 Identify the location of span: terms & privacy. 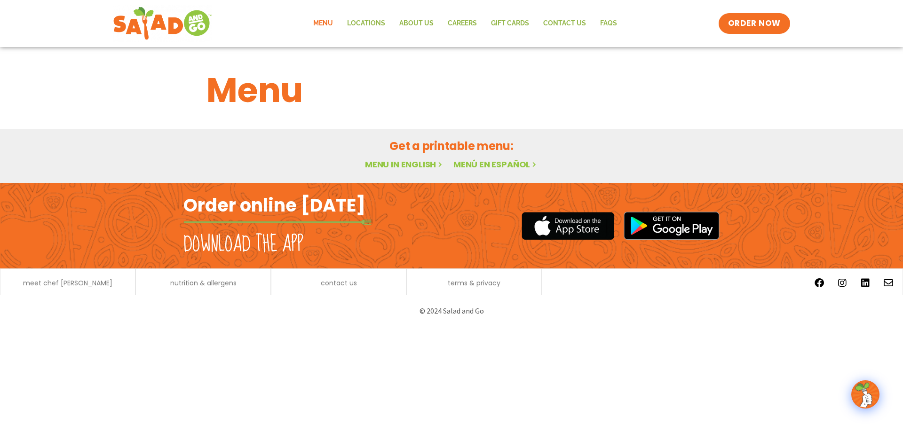
(474, 283).